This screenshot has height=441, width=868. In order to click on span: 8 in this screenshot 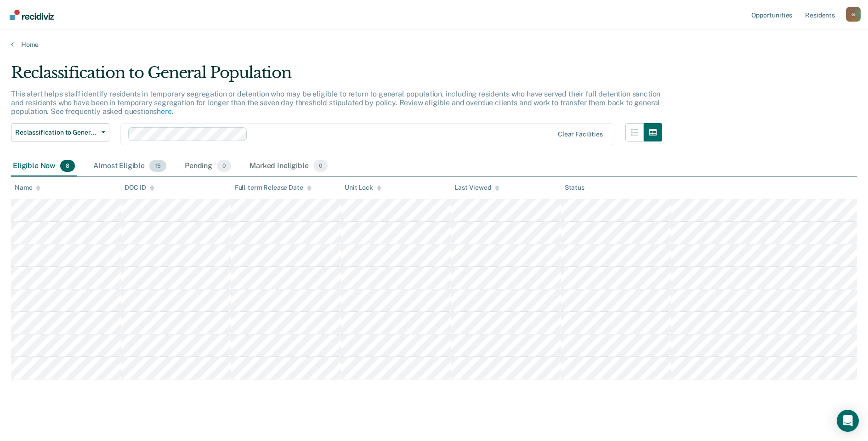, I will do `click(67, 166)`.